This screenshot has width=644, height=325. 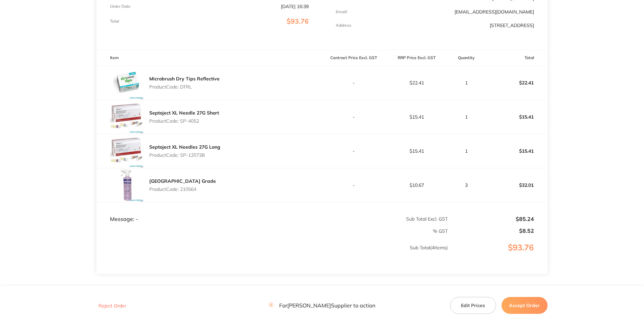 I want to click on p: $93.76, so click(x=498, y=255).